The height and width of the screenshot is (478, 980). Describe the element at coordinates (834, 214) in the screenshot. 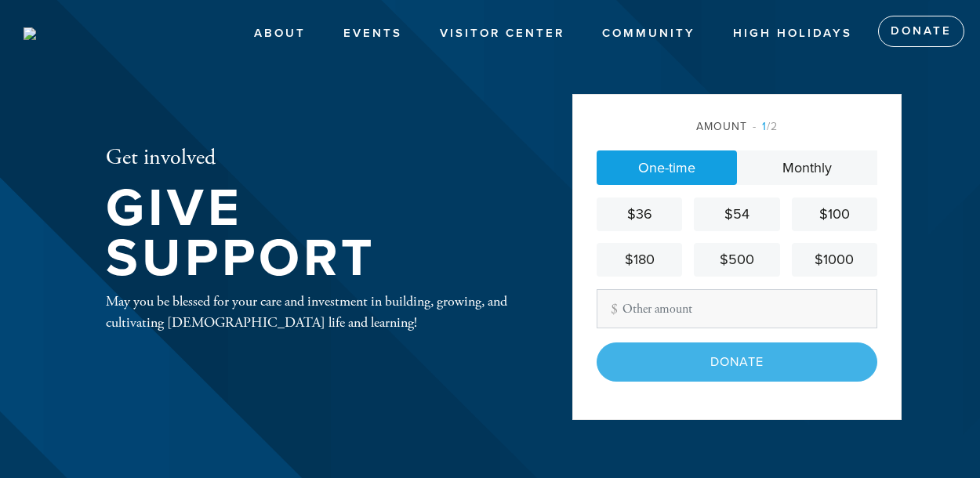

I see `a: $100` at that location.